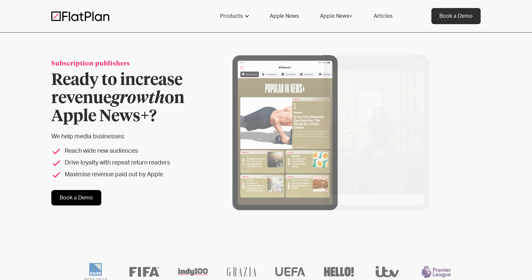 The height and width of the screenshot is (280, 532). I want to click on li: Reach wide new audiences, so click(128, 151).